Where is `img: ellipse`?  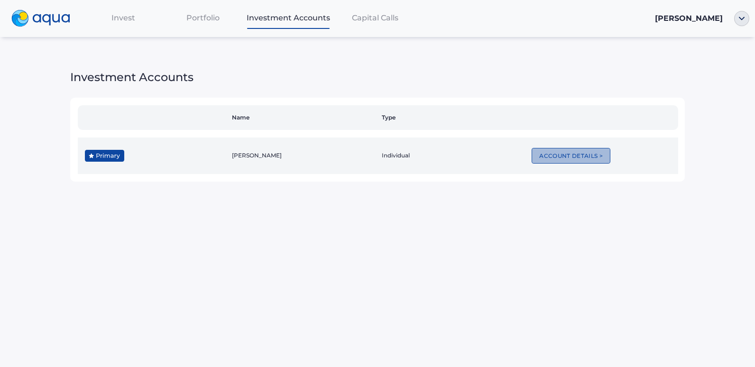
img: ellipse is located at coordinates (741, 18).